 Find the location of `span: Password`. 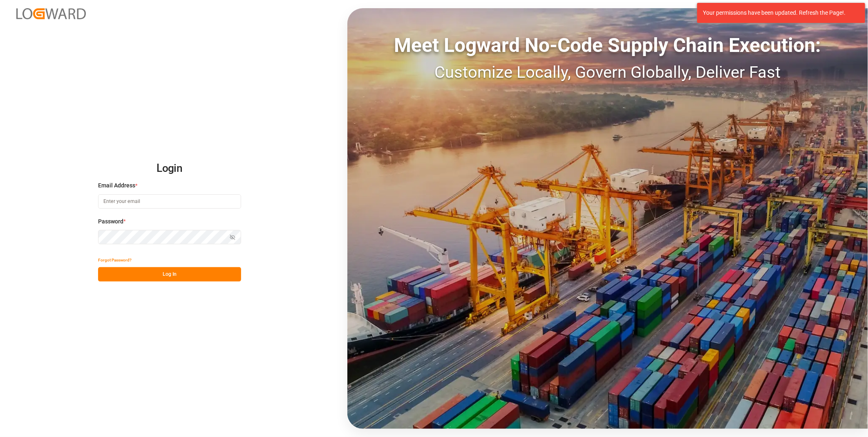

span: Password is located at coordinates (111, 221).